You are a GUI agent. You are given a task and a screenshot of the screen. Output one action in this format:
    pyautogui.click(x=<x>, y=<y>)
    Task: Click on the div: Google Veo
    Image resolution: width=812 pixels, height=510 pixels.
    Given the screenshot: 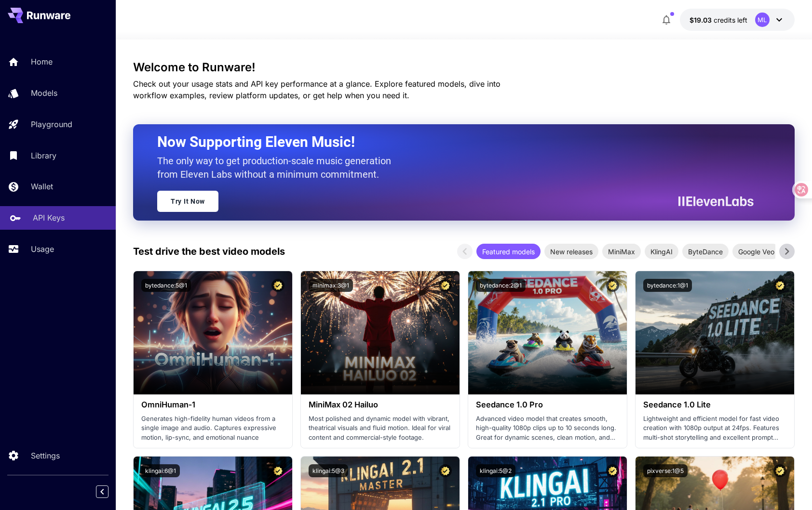 What is the action you would take?
    pyautogui.click(x=756, y=251)
    